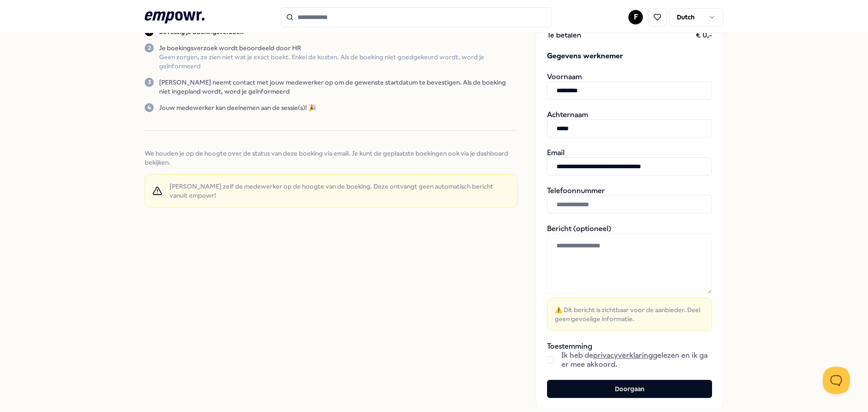  What do you see at coordinates (704, 35) in the screenshot?
I see `span: € 0,-` at bounding box center [704, 35].